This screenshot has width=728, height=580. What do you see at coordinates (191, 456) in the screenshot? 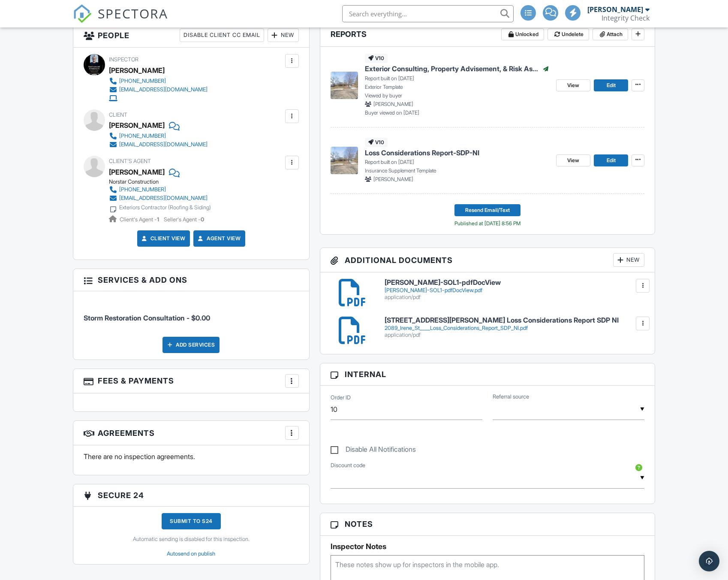
I see `p: There are no inspection agreements.` at bounding box center [191, 456].